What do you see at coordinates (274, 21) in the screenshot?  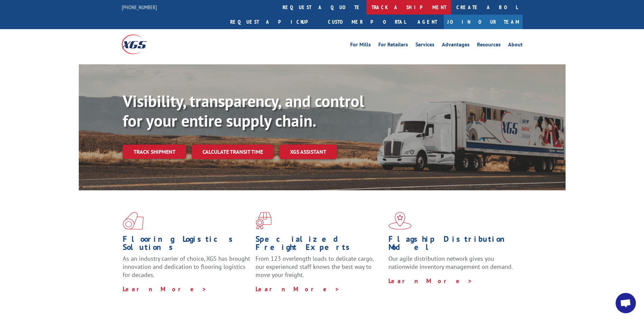 I see `a: Request a pickup` at bounding box center [274, 21].